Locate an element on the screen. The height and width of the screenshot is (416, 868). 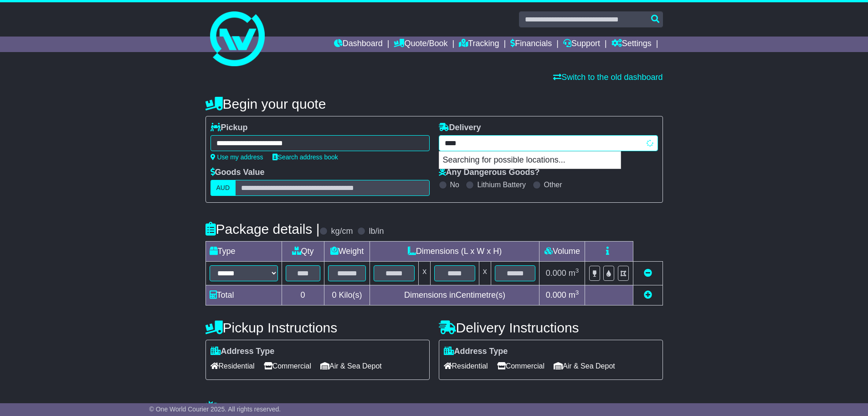
td: Dimensions in Centimetre(s) is located at coordinates (455, 295).